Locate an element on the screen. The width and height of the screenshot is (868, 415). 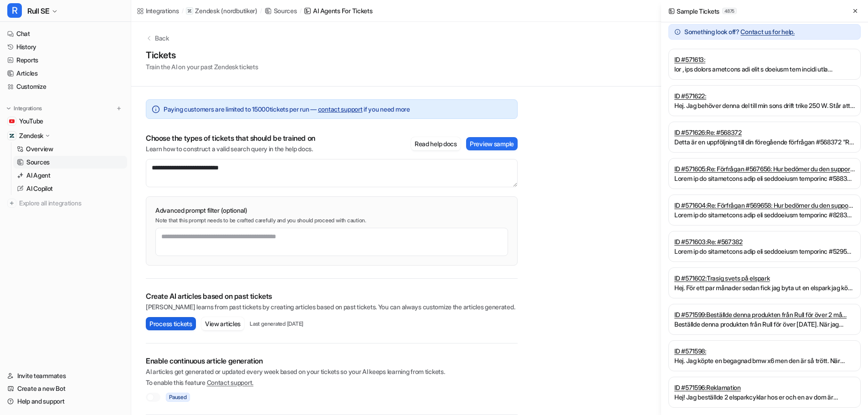
p: Lorem ip do sitametcons adip eli seddoeiusm temporinc #588339 "Utl. Et dol magn al enima m..." Ve... is located at coordinates (765, 178).